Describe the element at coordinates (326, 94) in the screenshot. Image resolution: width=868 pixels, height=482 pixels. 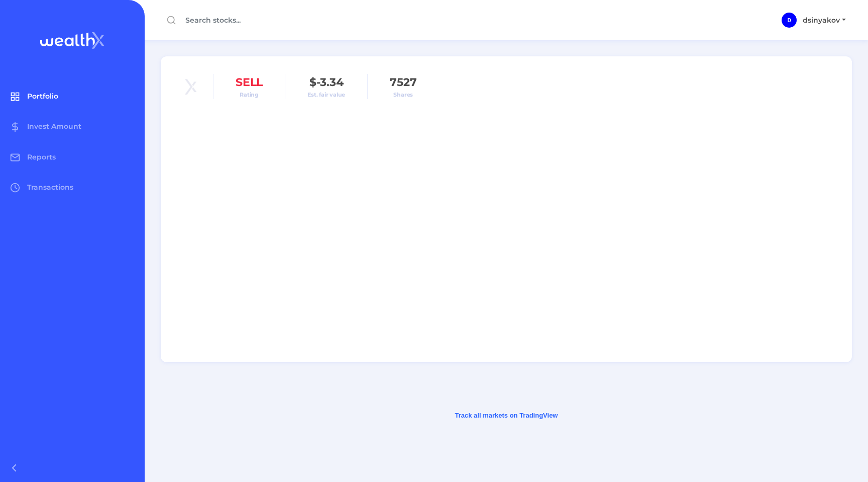
I see `p: Est. fair value` at that location.